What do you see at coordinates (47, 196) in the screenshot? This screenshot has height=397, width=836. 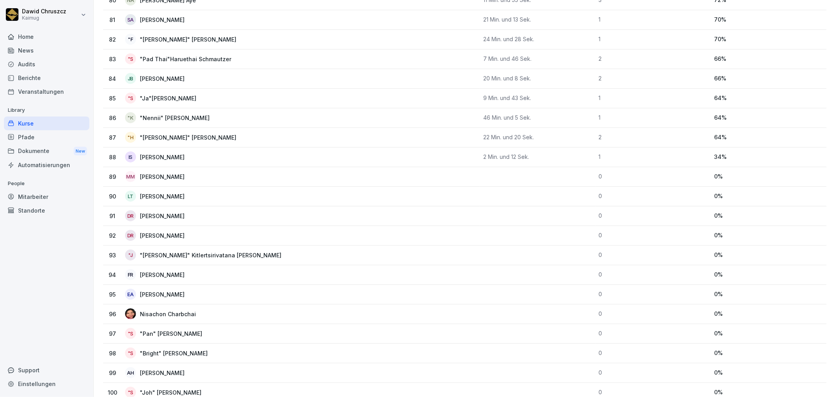 I see `div: Mitarbeiter` at bounding box center [47, 196].